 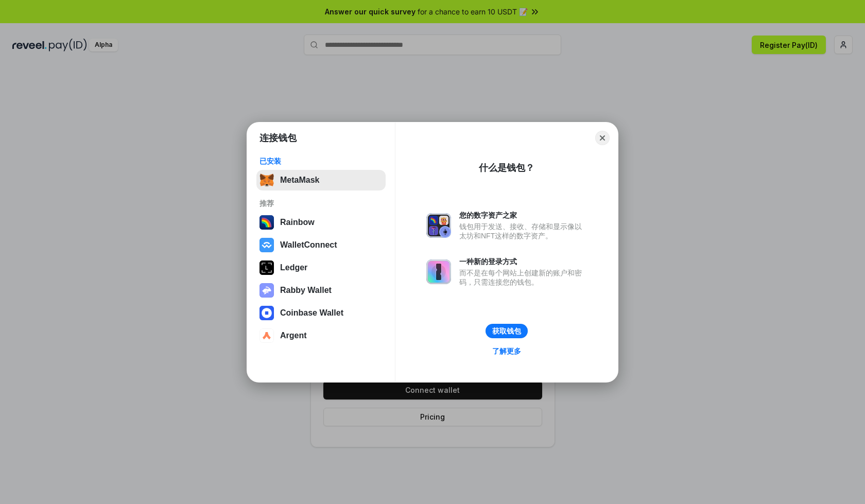 What do you see at coordinates (309, 245) in the screenshot?
I see `div: WalletConnect` at bounding box center [309, 245].